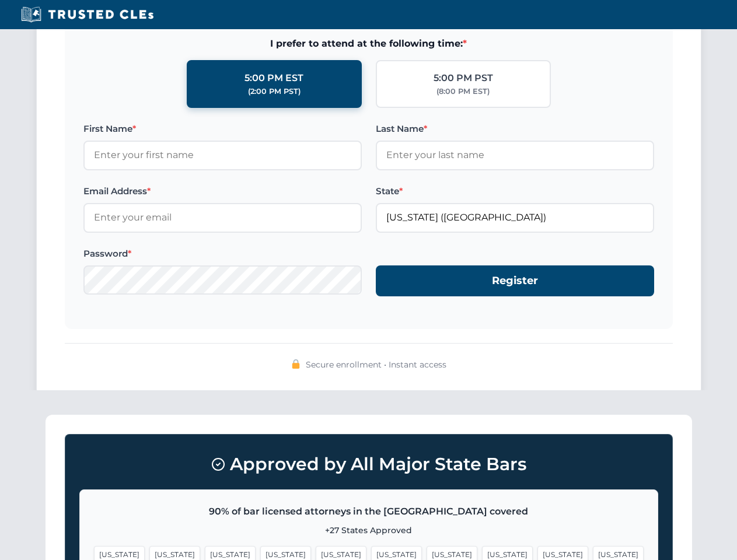  Describe the element at coordinates (463, 78) in the screenshot. I see `div: 5:00 PM PST` at that location.